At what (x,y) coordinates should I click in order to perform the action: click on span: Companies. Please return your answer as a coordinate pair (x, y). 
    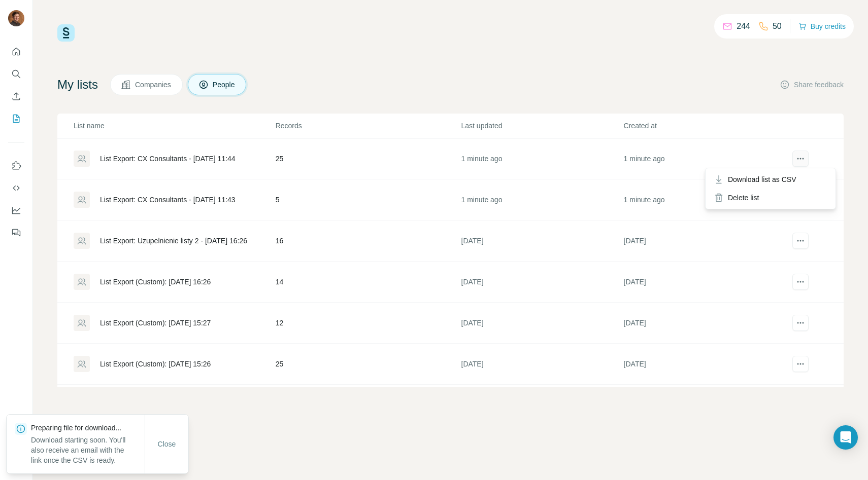
    Looking at the image, I should click on (153, 85).